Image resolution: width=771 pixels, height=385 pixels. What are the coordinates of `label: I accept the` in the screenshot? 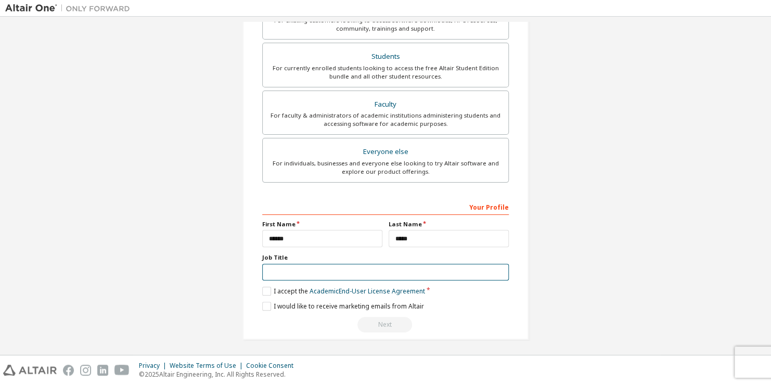 It's located at (343, 291).